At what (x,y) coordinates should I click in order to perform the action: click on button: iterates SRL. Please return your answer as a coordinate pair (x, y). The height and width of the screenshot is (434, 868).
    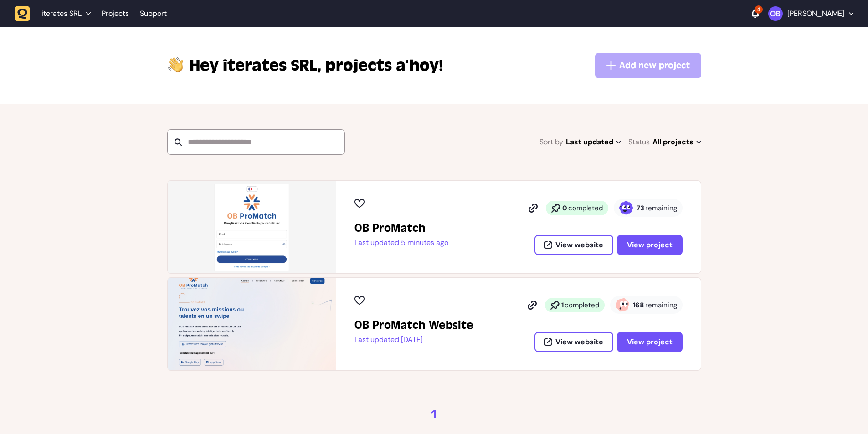
    Looking at the image, I should click on (55, 14).